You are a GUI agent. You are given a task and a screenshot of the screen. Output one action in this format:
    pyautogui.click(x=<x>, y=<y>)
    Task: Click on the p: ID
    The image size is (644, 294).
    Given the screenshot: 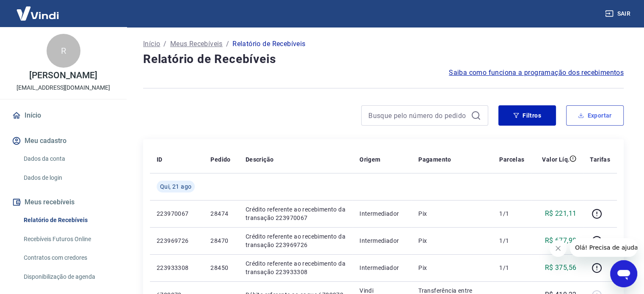 What is the action you would take?
    pyautogui.click(x=160, y=159)
    